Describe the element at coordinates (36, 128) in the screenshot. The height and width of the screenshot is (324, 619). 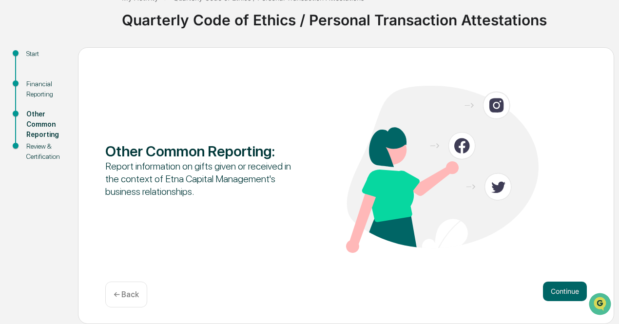
I see `a: 🖐️Preclearance` at that location.